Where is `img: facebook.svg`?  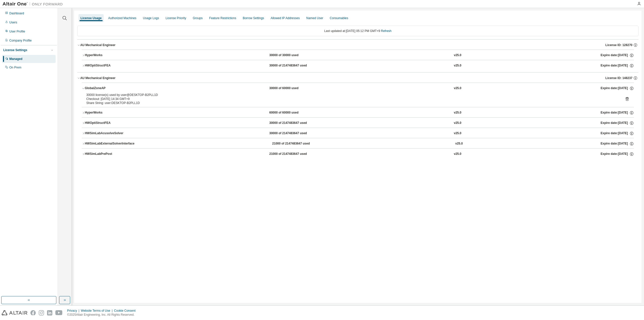
img: facebook.svg is located at coordinates (33, 313).